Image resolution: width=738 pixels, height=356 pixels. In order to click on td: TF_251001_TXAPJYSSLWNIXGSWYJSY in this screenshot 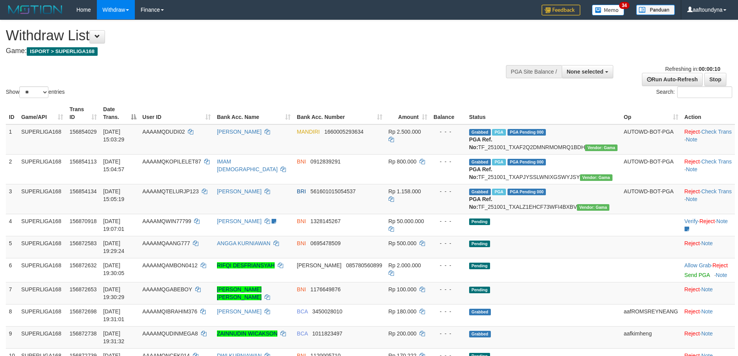, I will do `click(543, 169)`.